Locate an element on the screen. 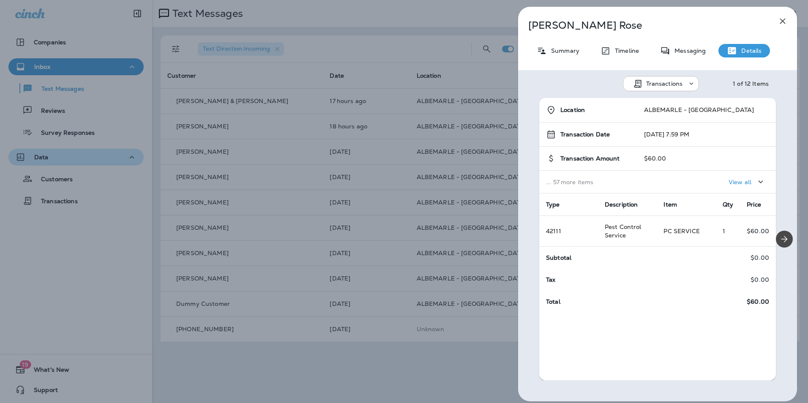 Image resolution: width=808 pixels, height=403 pixels. span: 42111 is located at coordinates (554, 231).